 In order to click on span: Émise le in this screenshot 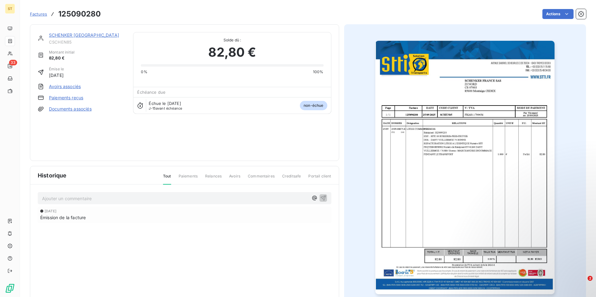, I will do `click(56, 69)`.